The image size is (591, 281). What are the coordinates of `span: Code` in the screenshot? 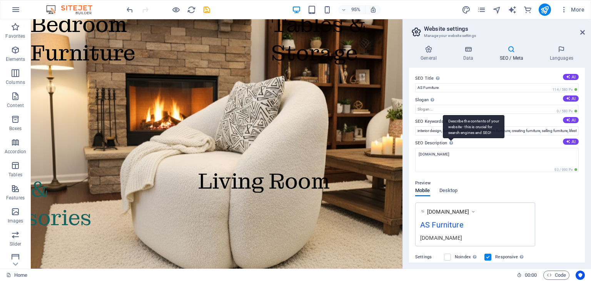 It's located at (557, 275).